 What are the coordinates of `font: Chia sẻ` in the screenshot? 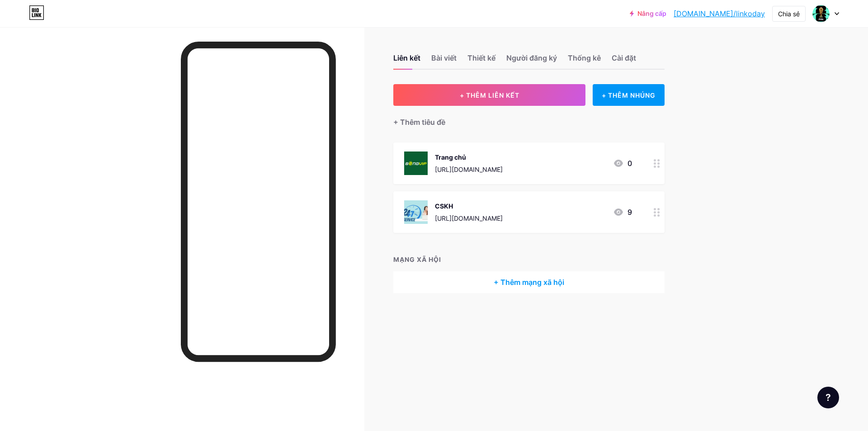 It's located at (789, 14).